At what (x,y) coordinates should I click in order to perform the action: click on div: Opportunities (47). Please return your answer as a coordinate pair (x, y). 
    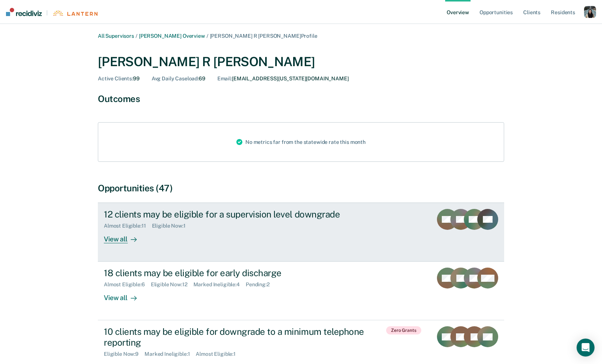
    Looking at the image, I should click on (301, 188).